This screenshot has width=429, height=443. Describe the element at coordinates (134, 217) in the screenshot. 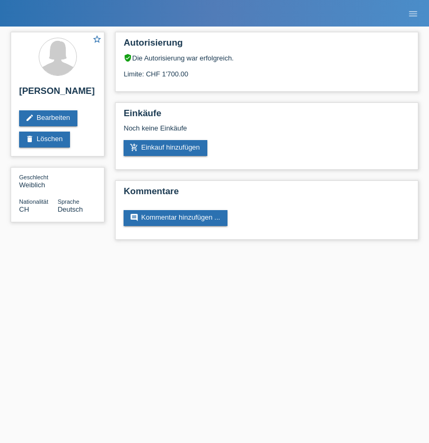

I see `i: comment` at that location.